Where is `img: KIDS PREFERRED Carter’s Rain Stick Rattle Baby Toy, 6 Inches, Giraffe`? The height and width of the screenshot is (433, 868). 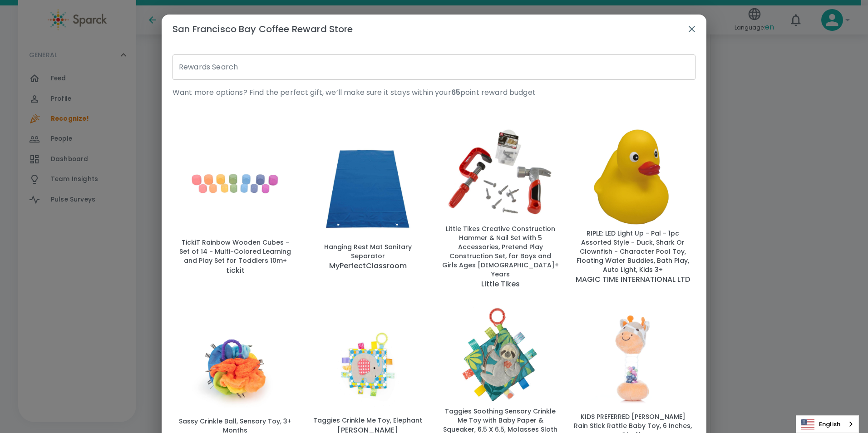
img: KIDS PREFERRED Carter’s Rain Stick Rattle Baby Toy, 6 Inches, Giraffe is located at coordinates (633, 360).